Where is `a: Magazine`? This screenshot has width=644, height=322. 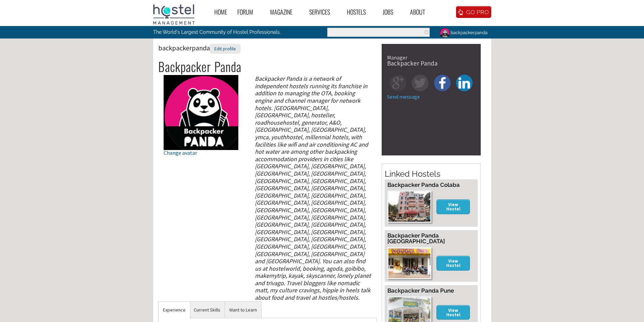 a: Magazine is located at coordinates (285, 12).